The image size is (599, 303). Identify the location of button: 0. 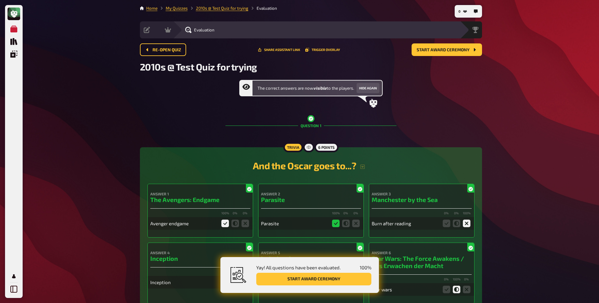
(463, 11).